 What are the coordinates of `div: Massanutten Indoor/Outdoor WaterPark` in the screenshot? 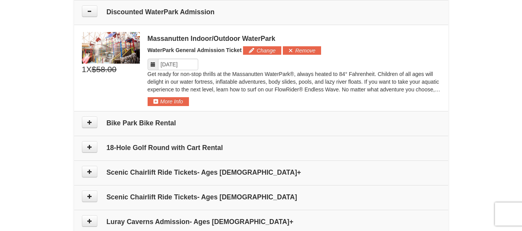 It's located at (294, 39).